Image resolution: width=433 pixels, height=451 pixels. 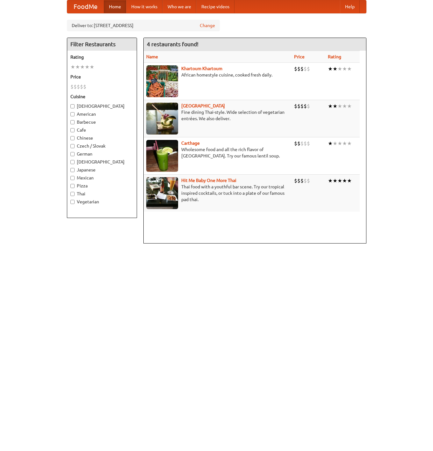 I want to click on label: Chinese, so click(x=102, y=138).